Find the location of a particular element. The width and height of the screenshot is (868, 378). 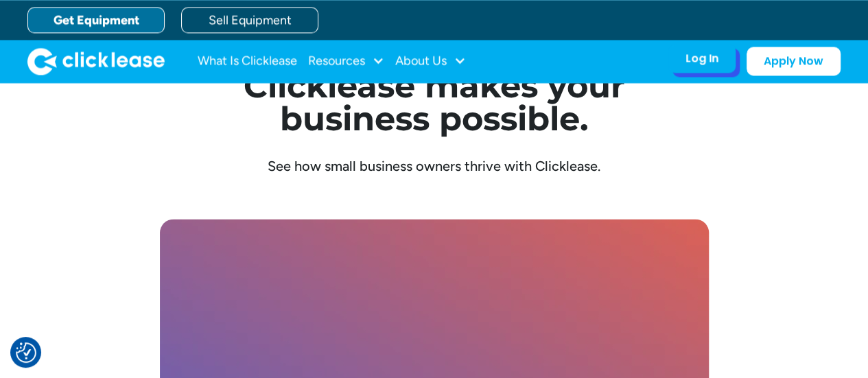

img: Revisit consent button is located at coordinates (26, 353).